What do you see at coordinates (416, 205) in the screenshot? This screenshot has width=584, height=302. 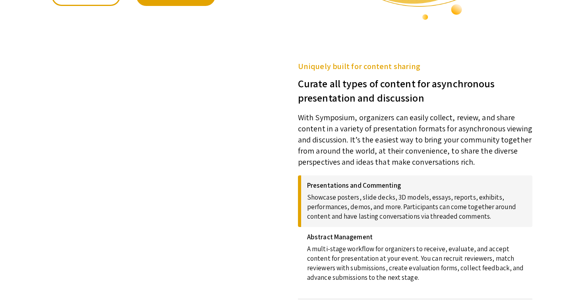 I see `p: Showcase posters, slide decks, 3D models, essays, reports, exhibits, performances, demos, and mor...` at bounding box center [416, 205].